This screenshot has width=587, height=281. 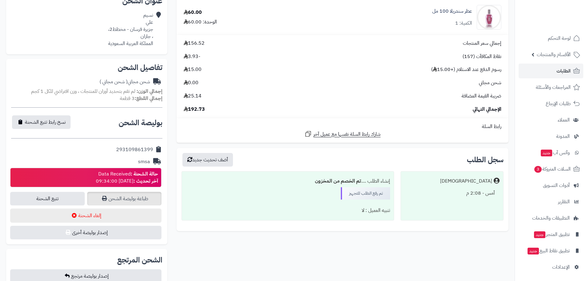 I want to click on span: التقارير, so click(x=564, y=201).